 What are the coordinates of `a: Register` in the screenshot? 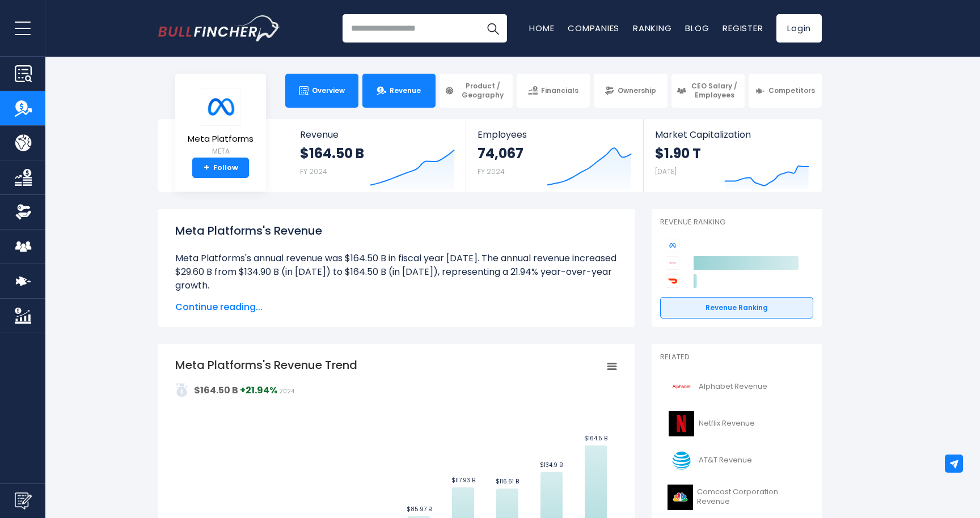 It's located at (743, 28).